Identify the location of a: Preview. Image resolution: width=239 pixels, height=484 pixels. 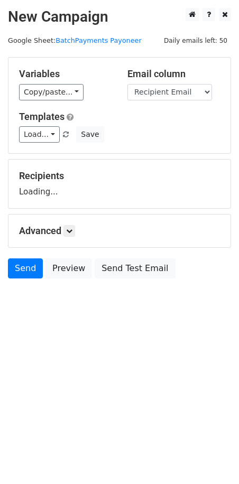
(69, 268).